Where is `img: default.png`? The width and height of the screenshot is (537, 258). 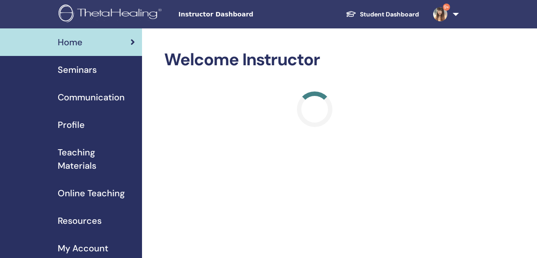
img: default.png is located at coordinates (440, 14).